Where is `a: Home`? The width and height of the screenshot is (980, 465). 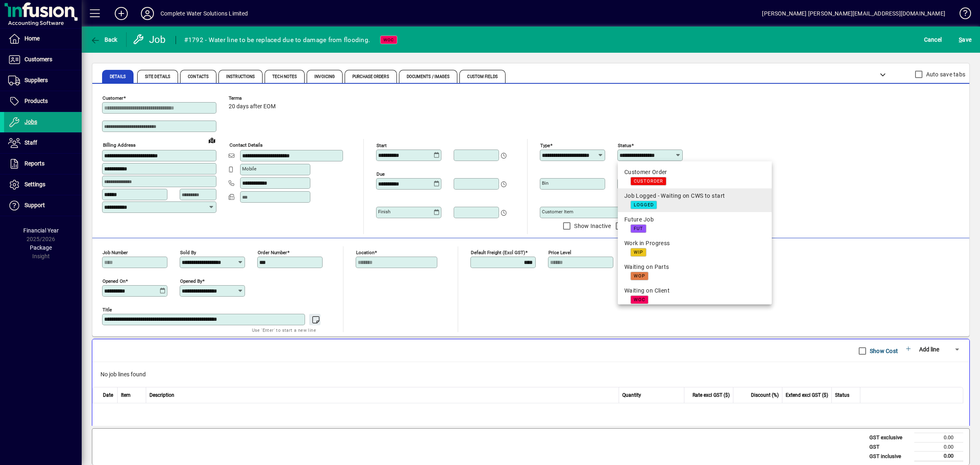 a: Home is located at coordinates (43, 39).